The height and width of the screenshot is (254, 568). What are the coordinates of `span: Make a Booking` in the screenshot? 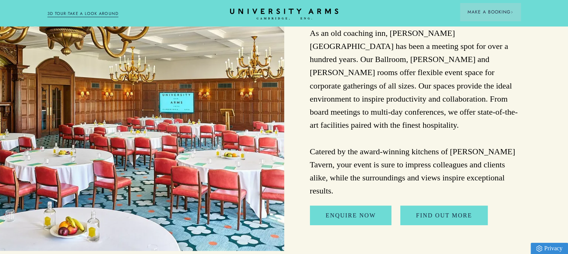 It's located at (490, 12).